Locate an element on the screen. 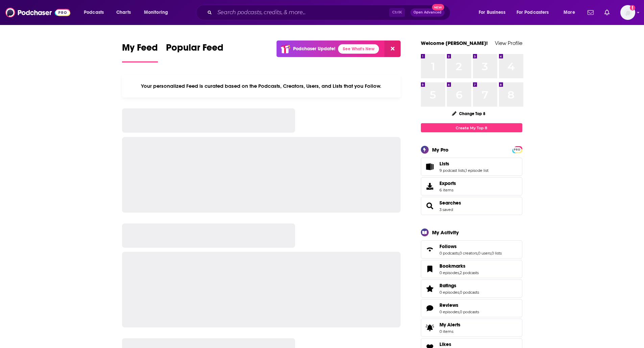  a: 2 podcasts is located at coordinates (469, 273).